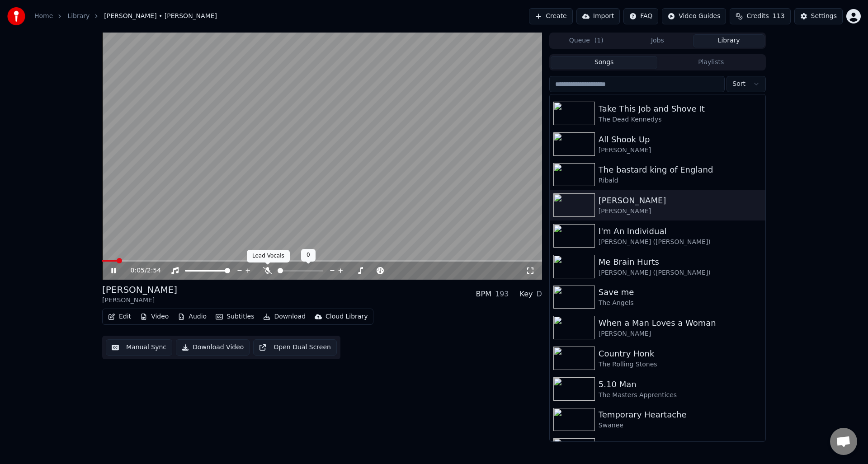 The width and height of the screenshot is (868, 464). Describe the element at coordinates (284, 316) in the screenshot. I see `button: Download` at that location.